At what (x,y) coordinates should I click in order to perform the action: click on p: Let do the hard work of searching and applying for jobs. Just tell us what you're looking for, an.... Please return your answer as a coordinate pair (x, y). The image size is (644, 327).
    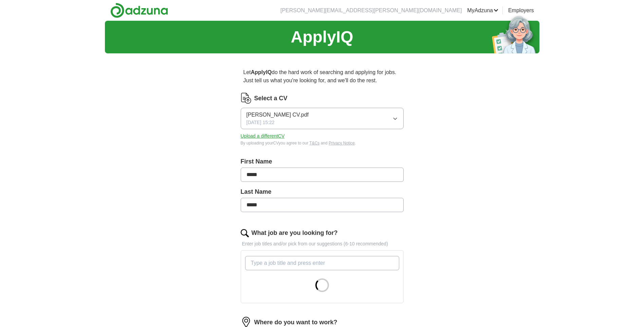
    Looking at the image, I should click on (322, 76).